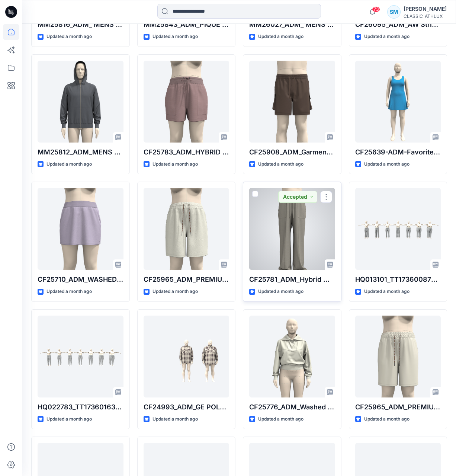  What do you see at coordinates (292, 229) in the screenshot?
I see `a: CF25781_ADM_Hybrid Wide Leg Pant 26Aug25 Alisa` at bounding box center [292, 229].